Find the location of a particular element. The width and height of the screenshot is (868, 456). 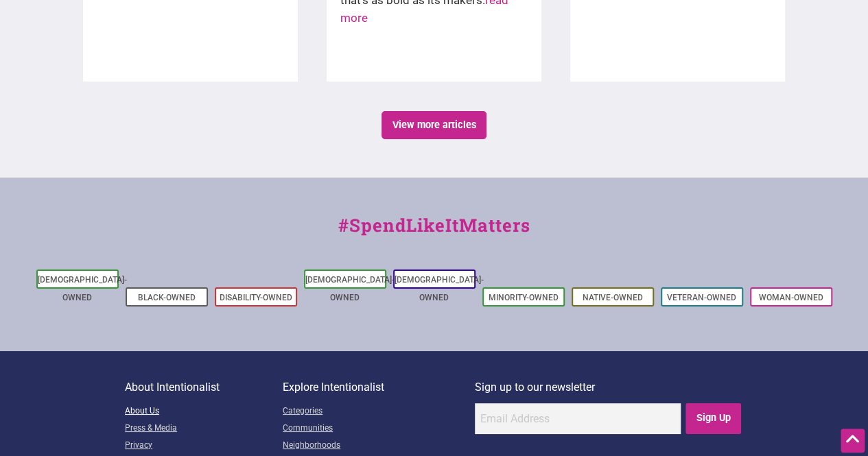

input: Sign Up is located at coordinates (713, 419).